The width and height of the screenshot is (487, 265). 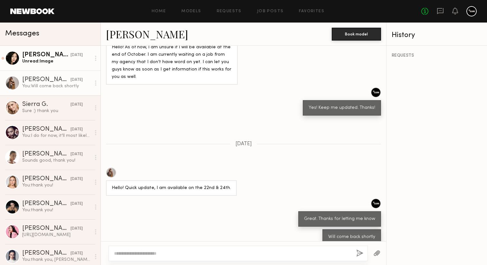 I want to click on div: You: Will come back shortly, so click(x=56, y=86).